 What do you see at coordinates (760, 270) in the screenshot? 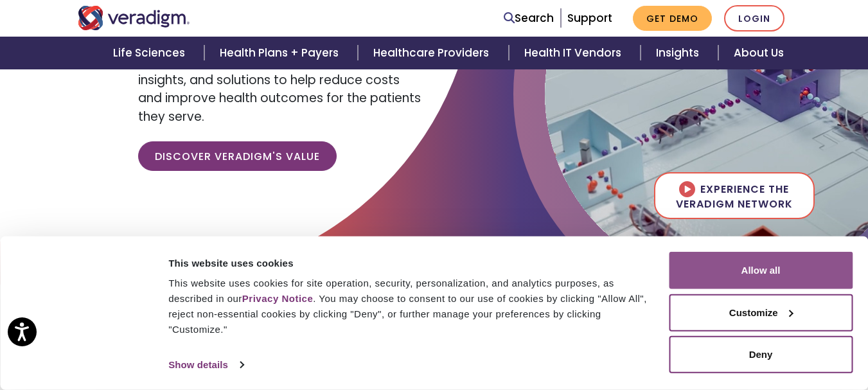
I see `button: Allow all` at bounding box center [760, 270].